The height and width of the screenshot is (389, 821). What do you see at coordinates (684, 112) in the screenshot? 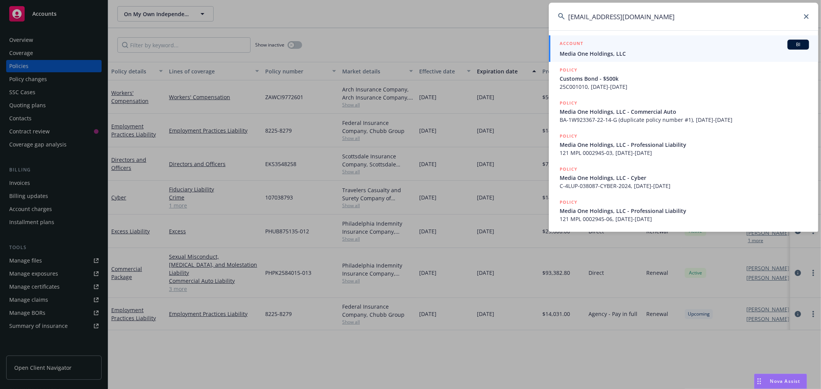
I see `a: POLICYMedia One Holdings, LLC - Commercial AutoBA-1W923367-22-14-G (duplicate policy number #1), ...` at bounding box center [684, 112].